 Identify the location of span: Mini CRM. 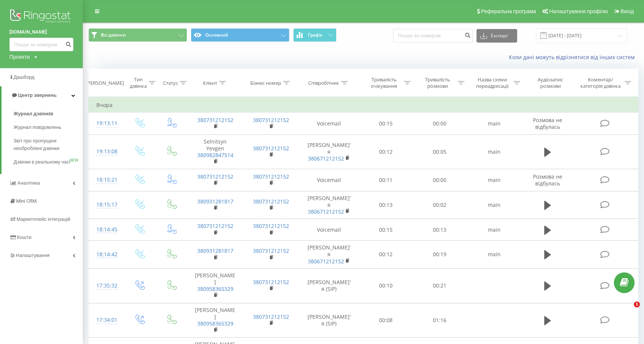
(26, 201).